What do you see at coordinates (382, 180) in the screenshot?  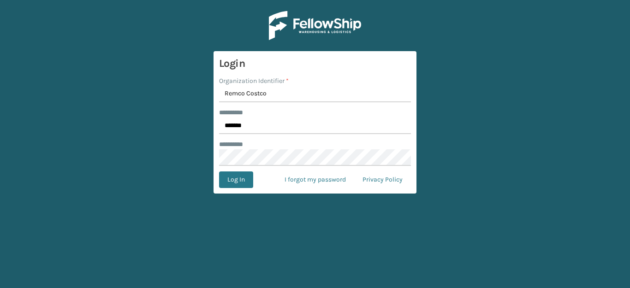 I see `a: Privacy Policy` at bounding box center [382, 180].